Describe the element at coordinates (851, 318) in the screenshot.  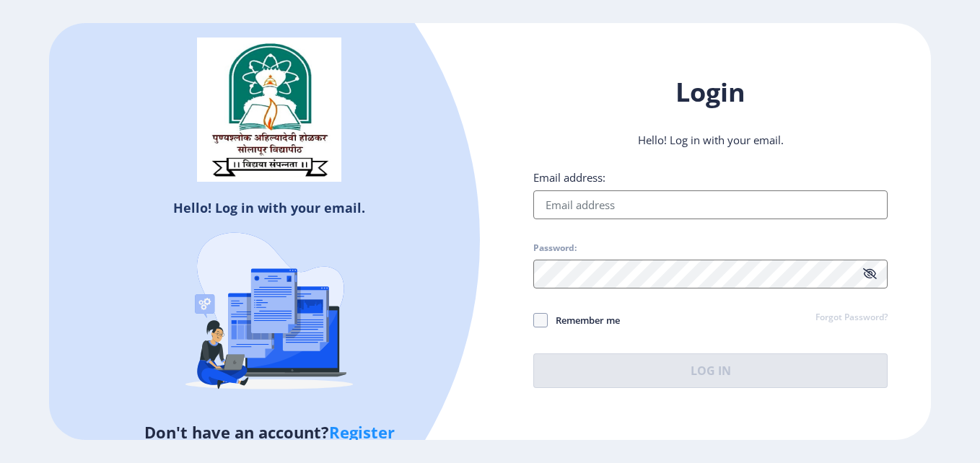
I see `a: Forgot Password?` at that location.